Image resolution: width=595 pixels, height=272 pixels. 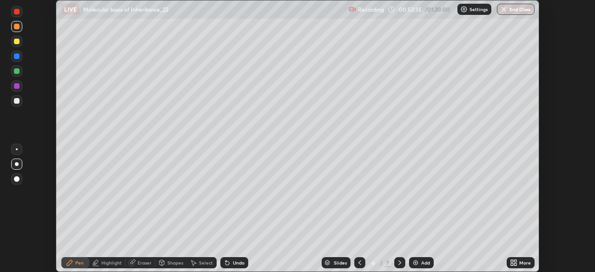 What do you see at coordinates (175, 263) in the screenshot?
I see `div: Shapes` at bounding box center [175, 263].